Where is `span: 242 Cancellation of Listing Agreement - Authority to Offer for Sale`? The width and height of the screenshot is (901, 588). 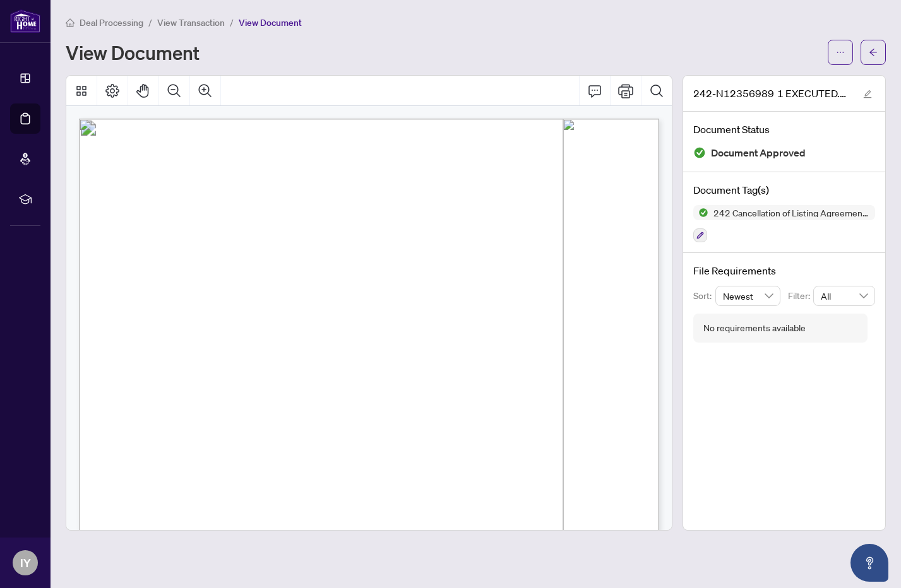 span: 242 Cancellation of Listing Agreement - Authority to Offer for Sale is located at coordinates (792, 212).